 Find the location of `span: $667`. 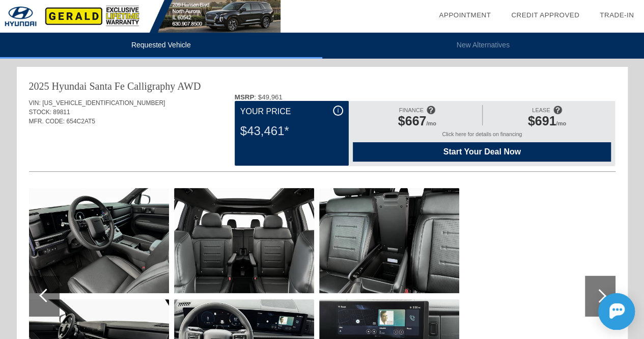

span: $667 is located at coordinates (412, 121).